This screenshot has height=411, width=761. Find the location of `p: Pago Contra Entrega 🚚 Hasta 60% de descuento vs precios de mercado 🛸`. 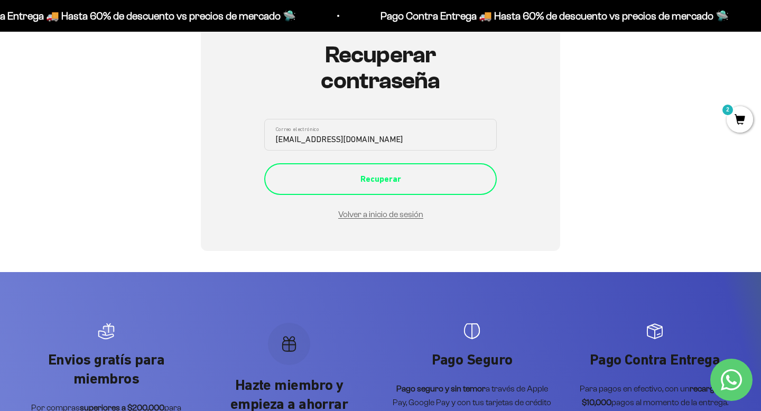

p: Pago Contra Entrega 🚚 Hasta 60% de descuento vs precios de mercado 🛸 is located at coordinates (555, 16).